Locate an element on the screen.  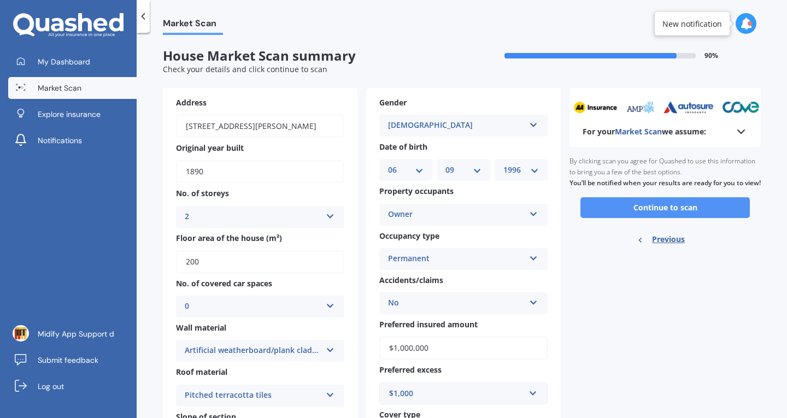
b: You’ll be notified when your results are ready for you to view! is located at coordinates (665, 183).